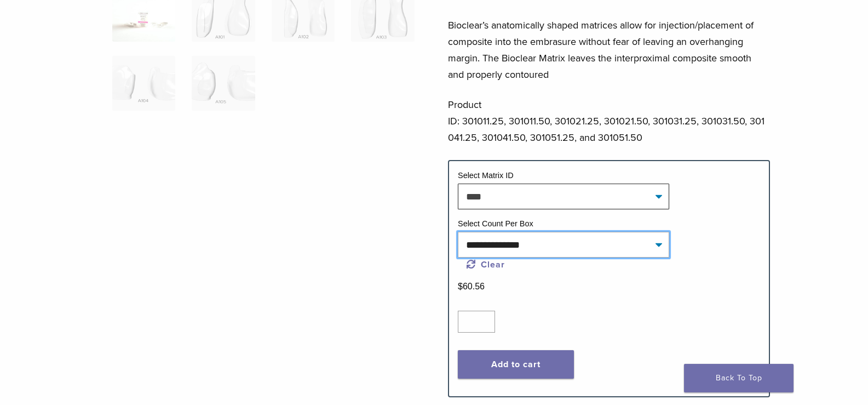 The height and width of the screenshot is (405, 868). I want to click on p: Product ID: 301011.25, 301011.50, 301021.25, 301021.50, 301031.25, 301031.50, 301041.25, 301041.5..., so click(609, 121).